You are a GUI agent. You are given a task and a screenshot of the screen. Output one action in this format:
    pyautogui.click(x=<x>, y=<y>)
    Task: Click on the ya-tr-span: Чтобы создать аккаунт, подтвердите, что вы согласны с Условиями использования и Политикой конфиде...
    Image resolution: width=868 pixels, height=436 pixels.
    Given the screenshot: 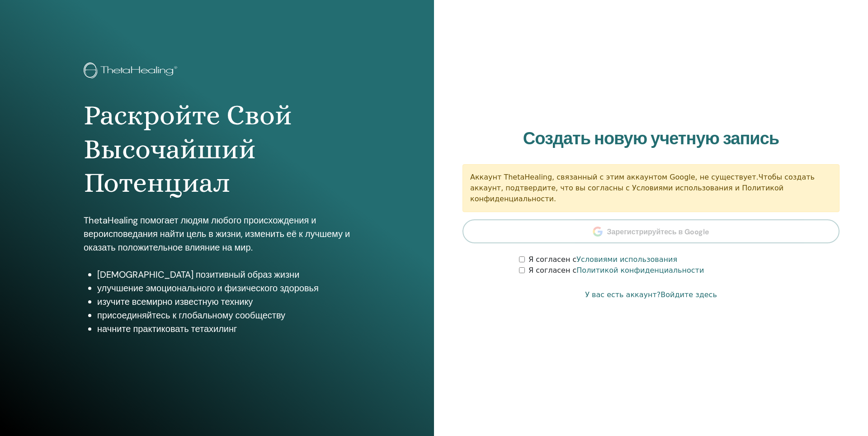 What is the action you would take?
    pyautogui.click(x=642, y=188)
    